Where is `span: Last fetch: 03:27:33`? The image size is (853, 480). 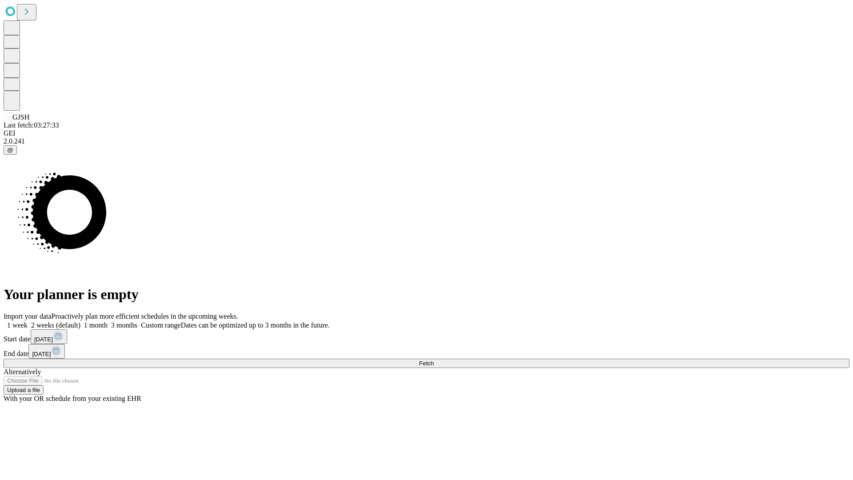
span: Last fetch: 03:27:33 is located at coordinates (31, 125).